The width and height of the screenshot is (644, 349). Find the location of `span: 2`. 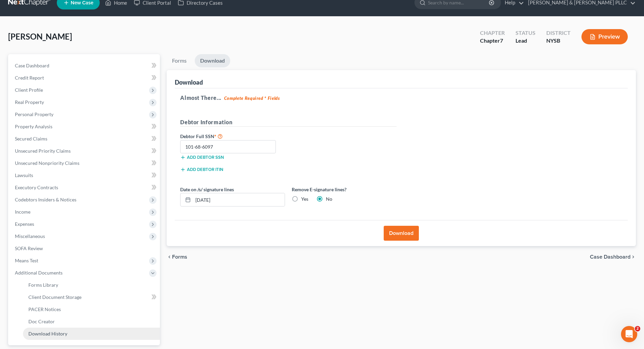

span: 2 is located at coordinates (638, 329).